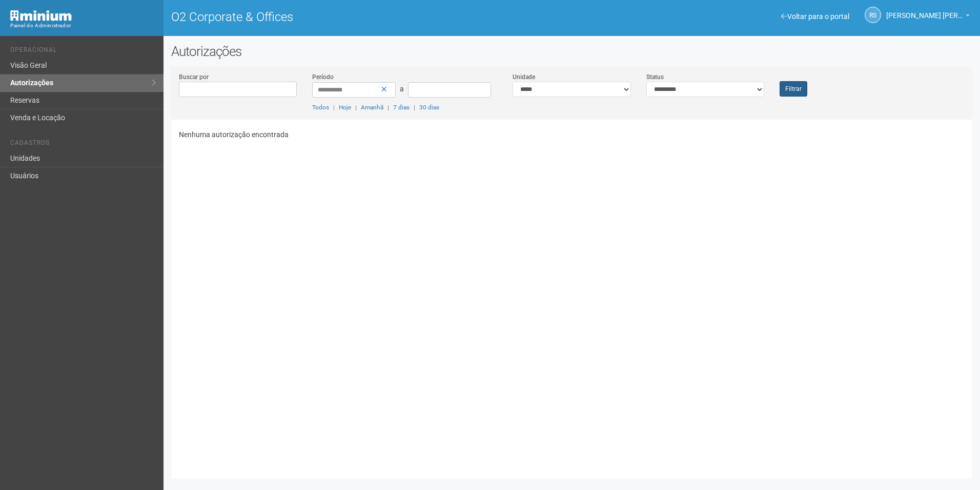 The image size is (980, 490). I want to click on p: Nenhuma autorização encontrada, so click(572, 135).